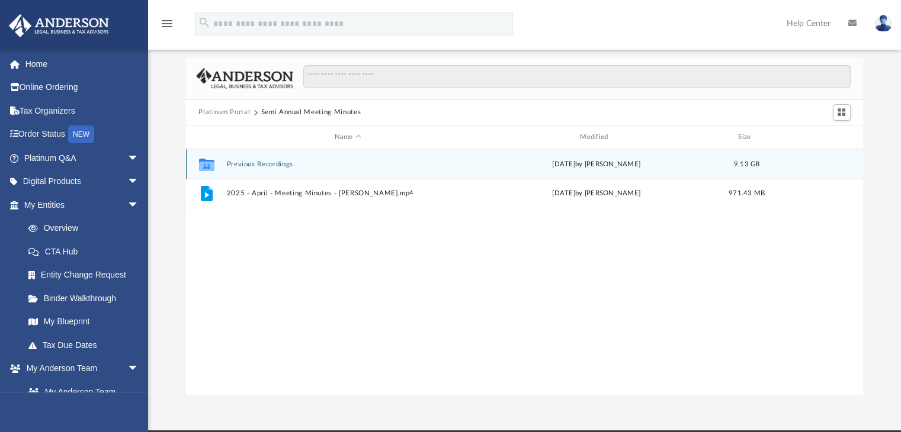 This screenshot has height=432, width=901. I want to click on span: 9.13 GB, so click(746, 164).